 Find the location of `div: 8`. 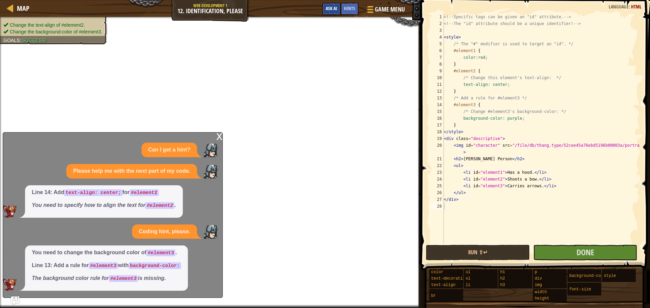

div: 8 is located at coordinates (437, 64).